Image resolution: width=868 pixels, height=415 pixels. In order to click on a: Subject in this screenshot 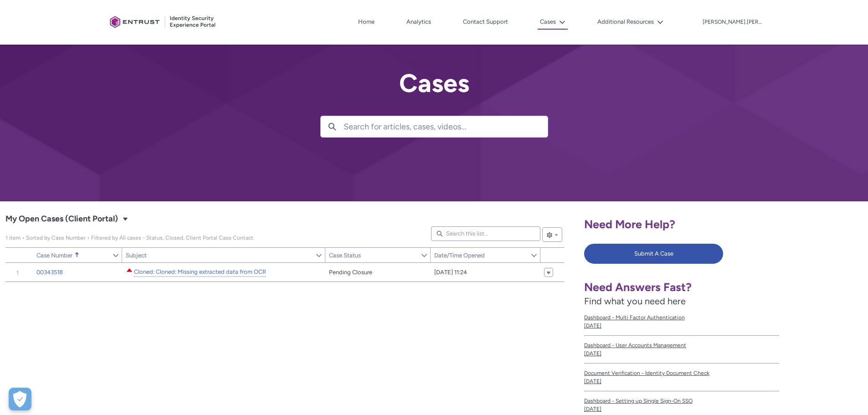, I will do `click(218, 255)`.